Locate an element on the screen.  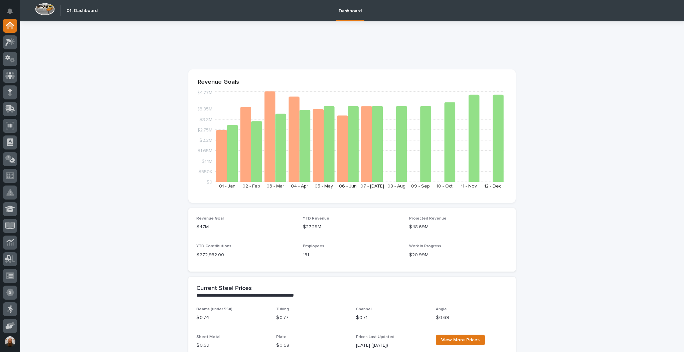
img: Workspace Logo is located at coordinates (45, 9).